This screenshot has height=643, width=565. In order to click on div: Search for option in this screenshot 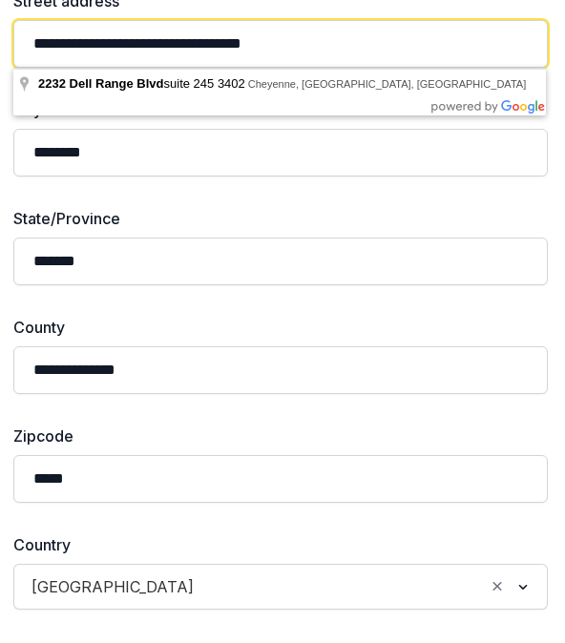, I will do `click(281, 587)`.